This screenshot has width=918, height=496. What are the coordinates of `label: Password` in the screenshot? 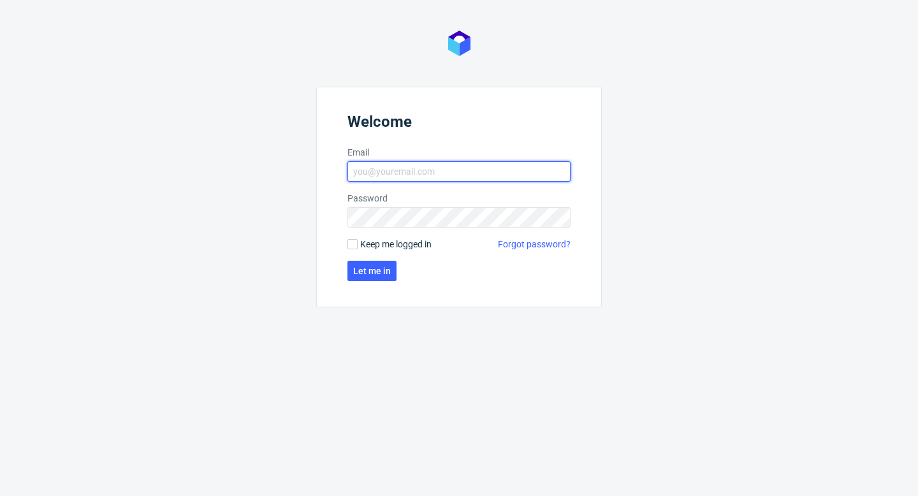 It's located at (459, 198).